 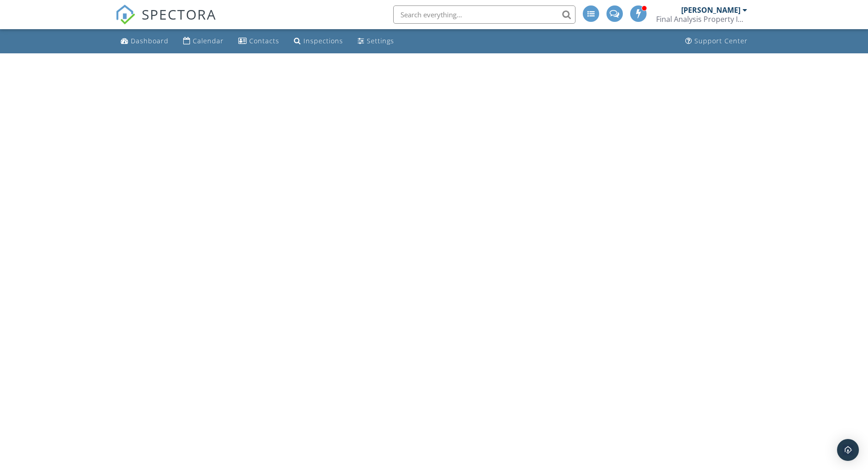 What do you see at coordinates (702, 19) in the screenshot?
I see `div: Final Analysis Property Inspections` at bounding box center [702, 19].